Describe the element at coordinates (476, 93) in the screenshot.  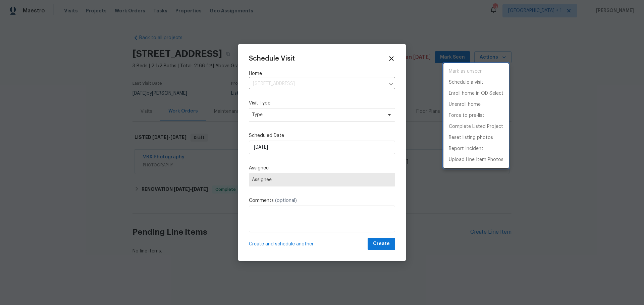
I see `p: Enroll home in OD Select` at that location.